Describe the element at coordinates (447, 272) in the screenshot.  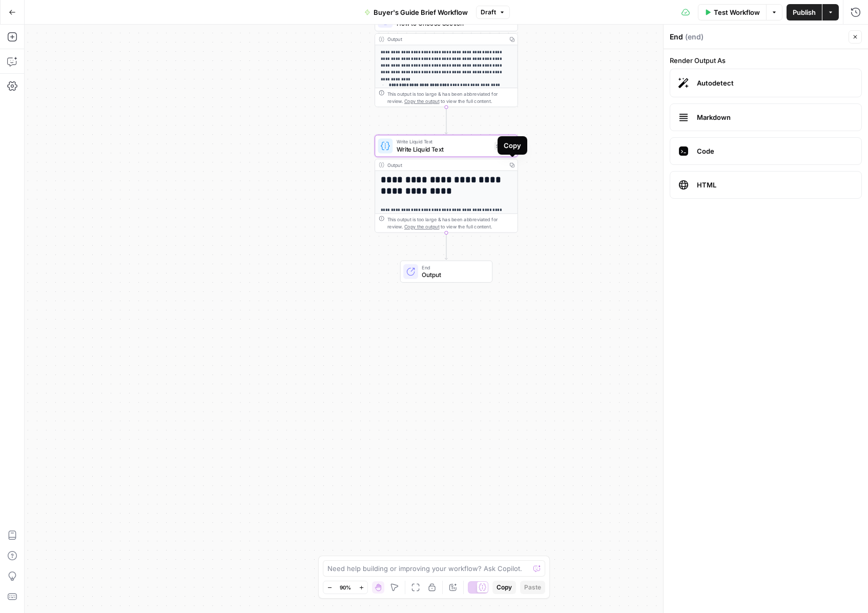
I see `div: EndOutput` at that location.